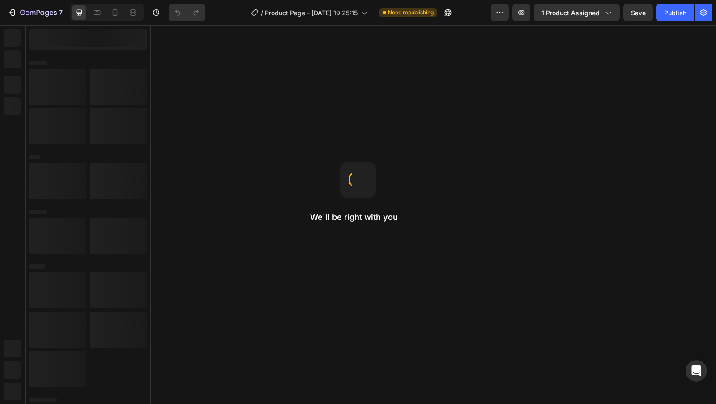  What do you see at coordinates (675, 13) in the screenshot?
I see `button: Publish` at bounding box center [675, 13].